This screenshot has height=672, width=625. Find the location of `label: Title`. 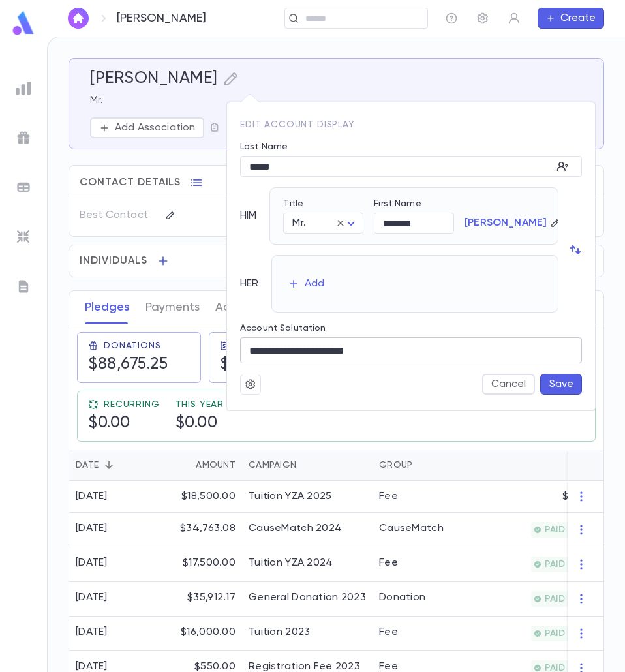

label: Title is located at coordinates (293, 203).